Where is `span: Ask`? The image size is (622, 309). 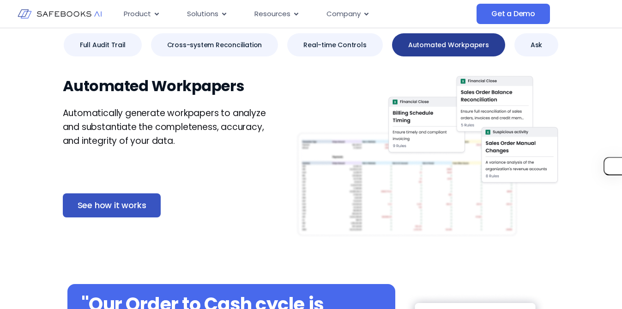
span: Ask is located at coordinates (536, 45).